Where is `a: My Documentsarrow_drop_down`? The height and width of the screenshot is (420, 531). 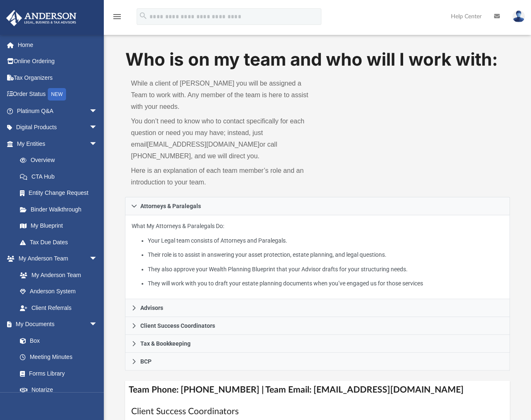 a: My Documentsarrow_drop_down is located at coordinates (56, 324).